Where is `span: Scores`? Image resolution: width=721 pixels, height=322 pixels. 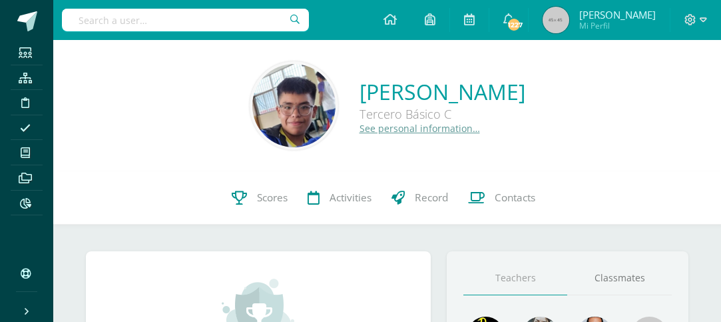
span: Scores is located at coordinates (272, 197).